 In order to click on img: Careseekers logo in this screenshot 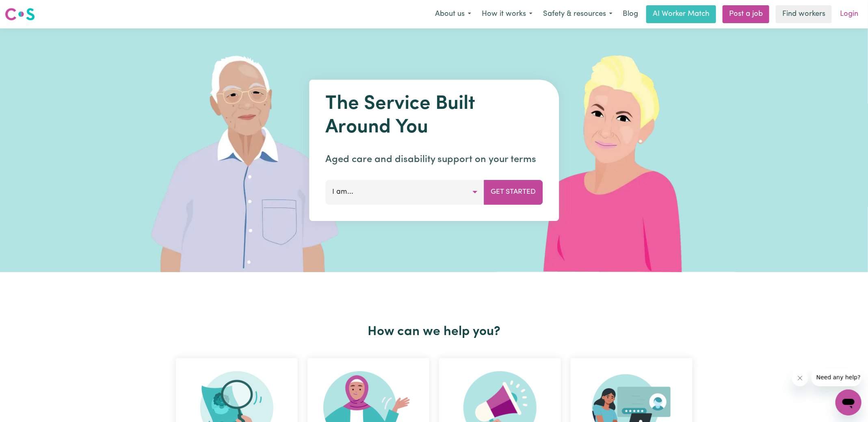, I will do `click(20, 14)`.